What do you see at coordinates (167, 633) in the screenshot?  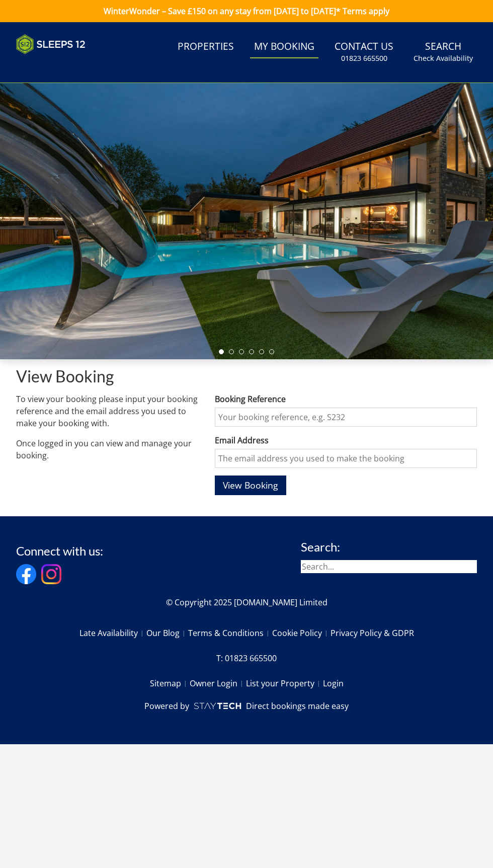 I see `a: Our Blog` at bounding box center [167, 633].